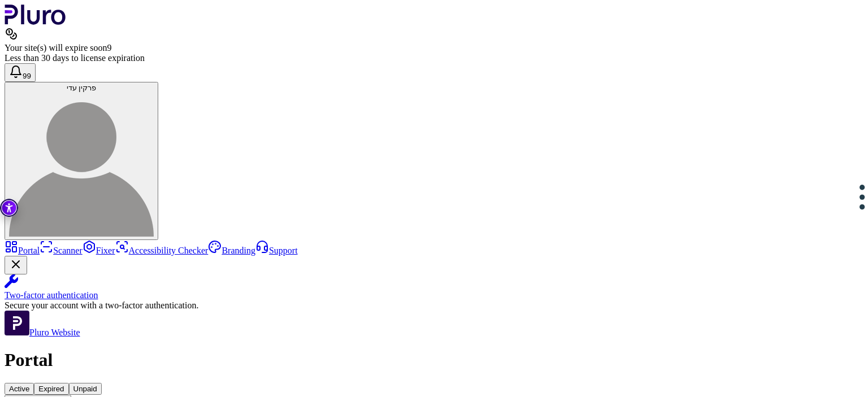  I want to click on a: Portal, so click(22, 250).